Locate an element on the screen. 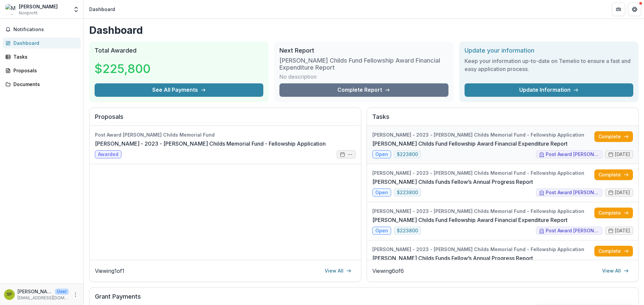 This screenshot has width=644, height=305. button: See All Payments is located at coordinates (179, 90).